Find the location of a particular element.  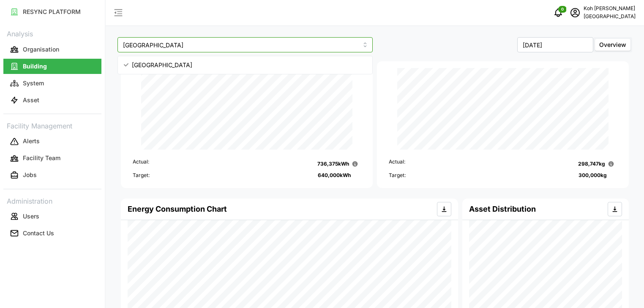

p: 736,375 kWh is located at coordinates (333, 164).